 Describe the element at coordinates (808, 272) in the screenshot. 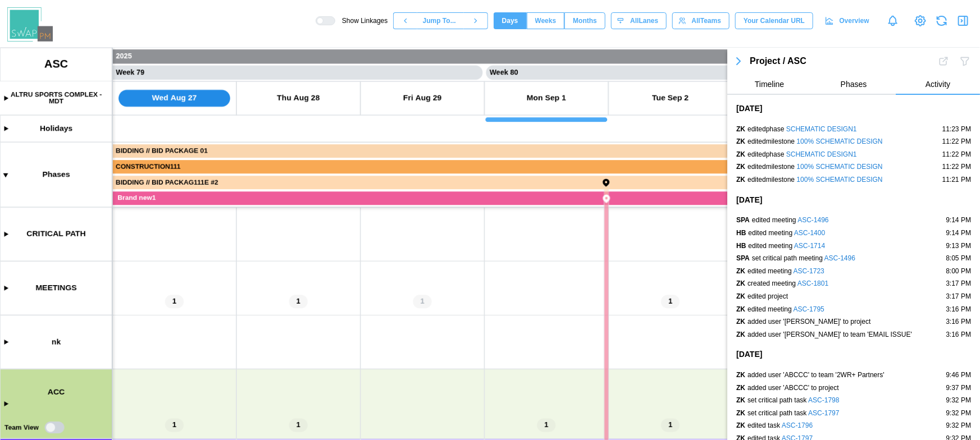

I see `a: ASC-1723` at that location.